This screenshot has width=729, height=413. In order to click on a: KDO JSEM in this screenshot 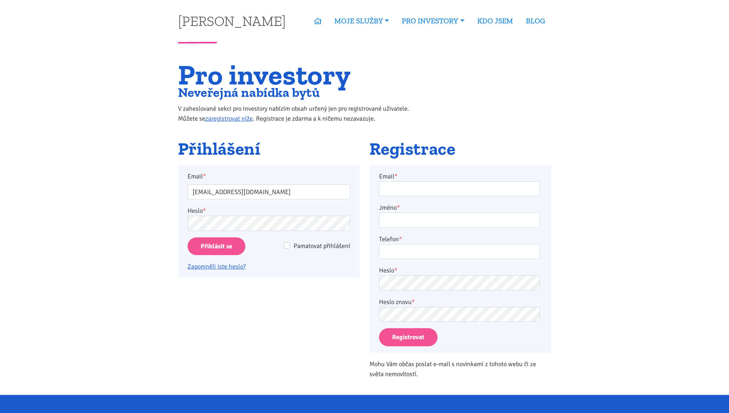, I will do `click(495, 21)`.